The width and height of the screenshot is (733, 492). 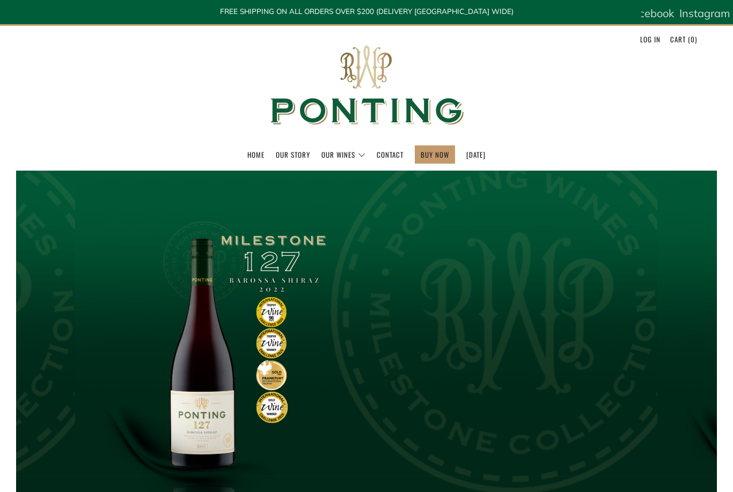 I want to click on a: Our Story, so click(x=293, y=155).